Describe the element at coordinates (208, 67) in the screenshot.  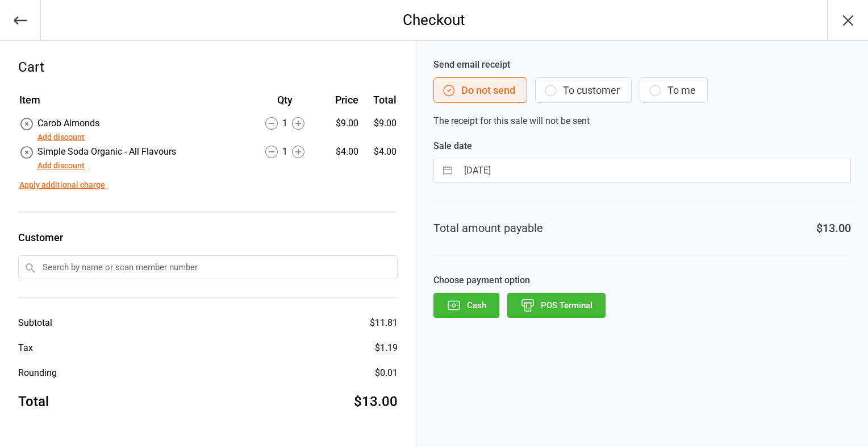
I see `div: Cart` at that location.